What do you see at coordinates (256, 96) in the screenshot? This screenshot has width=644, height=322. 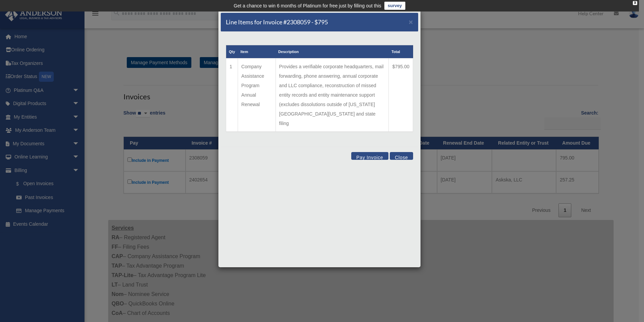 I see `td: Company Assistance Program Annual Renewal` at bounding box center [256, 96].